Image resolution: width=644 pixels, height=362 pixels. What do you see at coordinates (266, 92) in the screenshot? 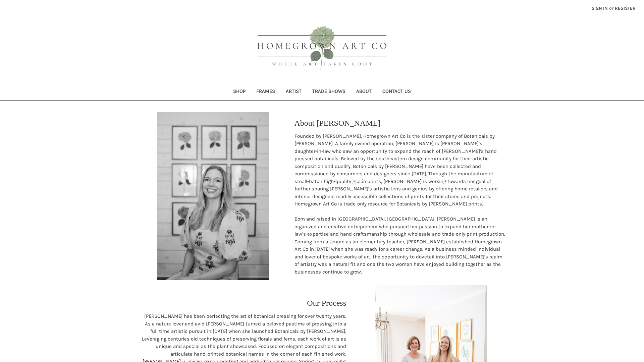
I see `a: Frames` at bounding box center [266, 92].